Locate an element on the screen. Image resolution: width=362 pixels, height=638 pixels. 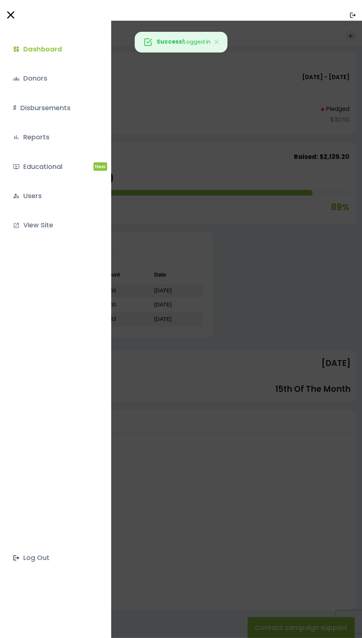
a: ondemand_videoEducationalNew is located at coordinates (54, 167).